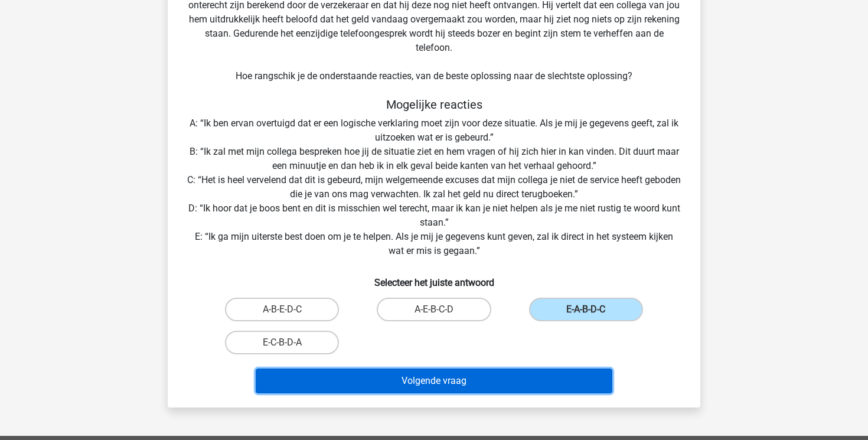 Image resolution: width=868 pixels, height=440 pixels. I want to click on label: A-B-E-D-C, so click(281, 309).